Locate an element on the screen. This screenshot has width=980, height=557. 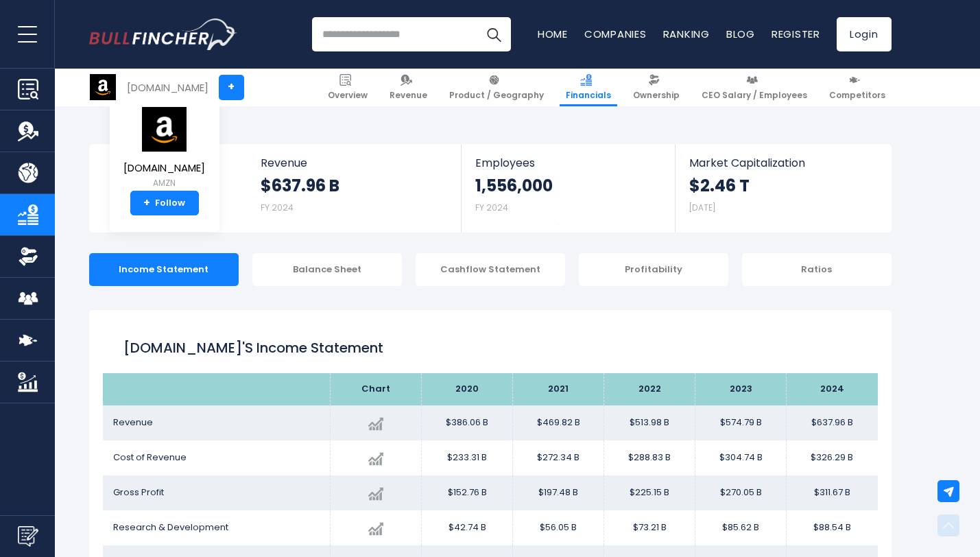
a: Go to homepage is located at coordinates (162, 35).